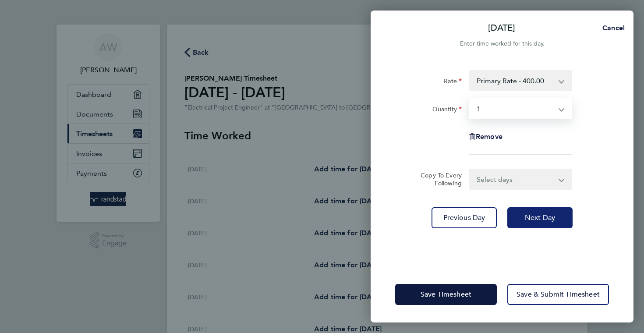 This screenshot has height=333, width=644. Describe the element at coordinates (465, 218) in the screenshot. I see `span: Previous Day` at that location.